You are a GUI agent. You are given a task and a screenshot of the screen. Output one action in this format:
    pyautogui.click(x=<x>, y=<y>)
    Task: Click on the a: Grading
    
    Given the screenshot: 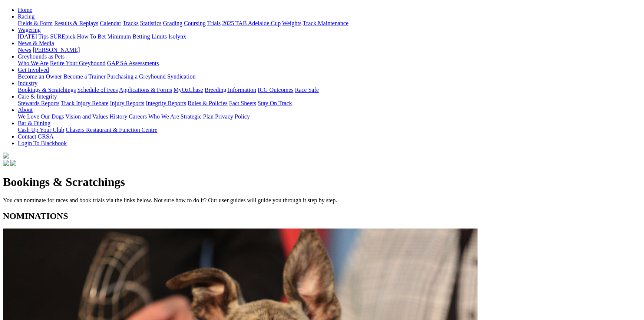 What is the action you would take?
    pyautogui.click(x=173, y=23)
    